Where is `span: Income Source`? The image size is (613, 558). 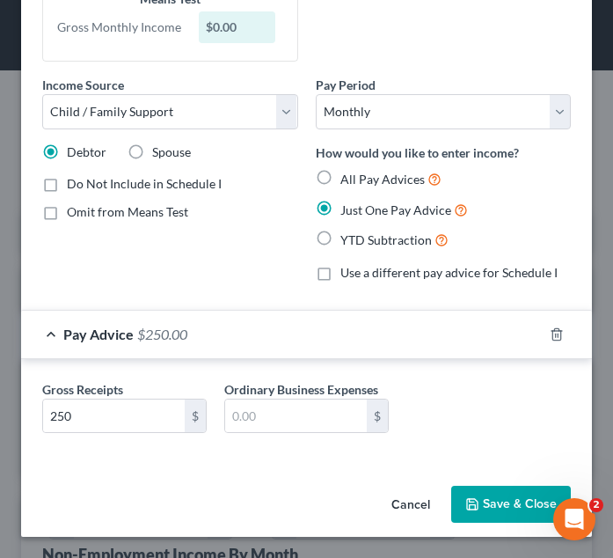 span: Income Source is located at coordinates (83, 84).